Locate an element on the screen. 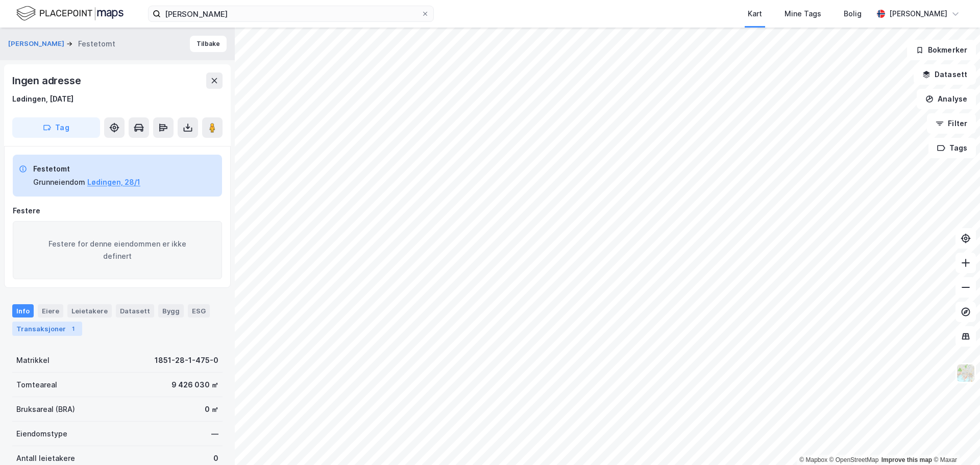  div: Bruksareal (BRA) is located at coordinates (45, 409).